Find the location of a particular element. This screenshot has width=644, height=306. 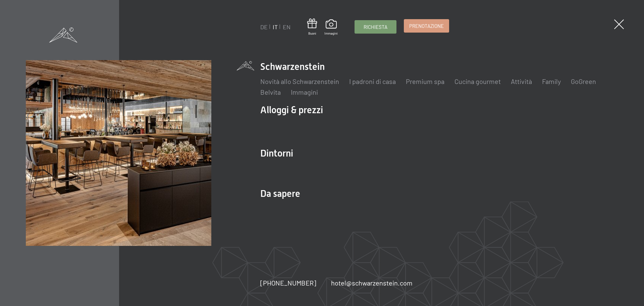

a: I padroni di casa is located at coordinates (372, 81).